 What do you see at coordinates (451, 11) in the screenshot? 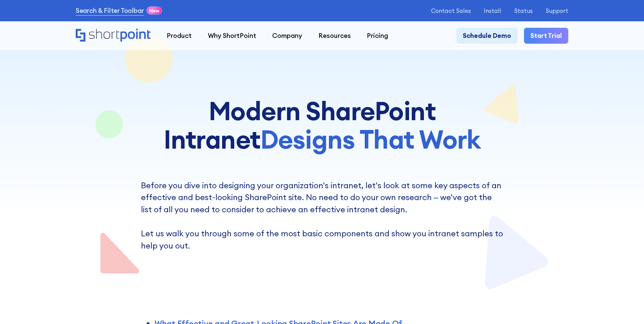
I see `p: Contact Sales` at bounding box center [451, 11].